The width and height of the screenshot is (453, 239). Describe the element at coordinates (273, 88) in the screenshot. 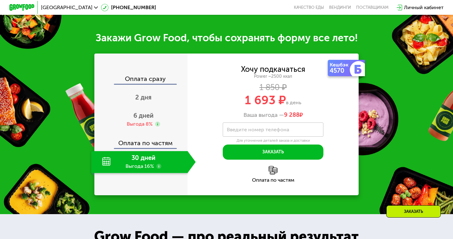

I see `div: 1 850 ₽` at that location.